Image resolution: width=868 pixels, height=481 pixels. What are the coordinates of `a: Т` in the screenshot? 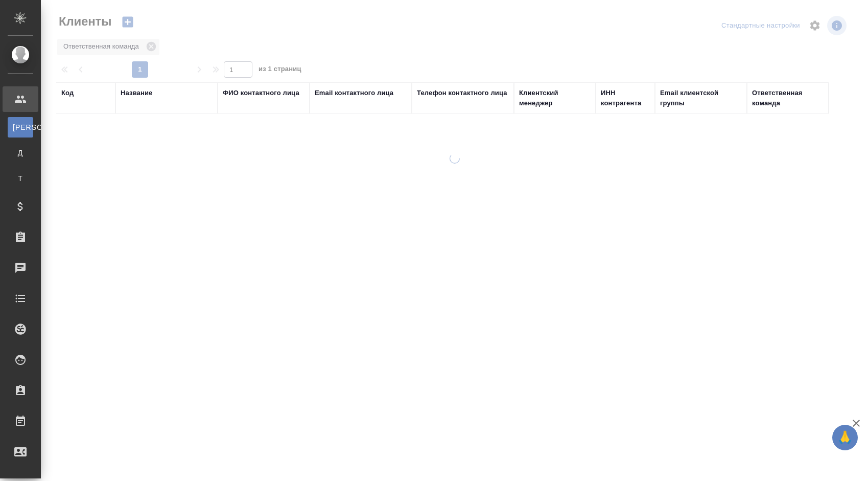 It's located at (20, 178).